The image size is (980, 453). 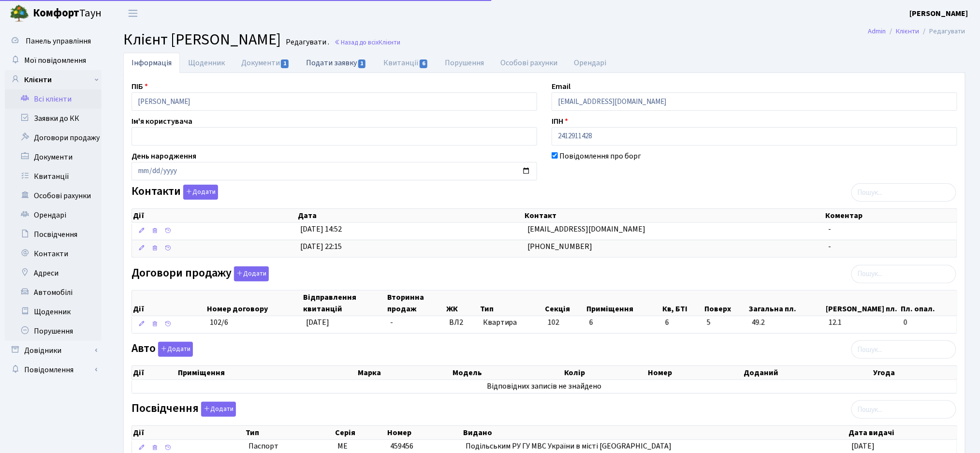 I want to click on th: Угода, so click(x=914, y=373).